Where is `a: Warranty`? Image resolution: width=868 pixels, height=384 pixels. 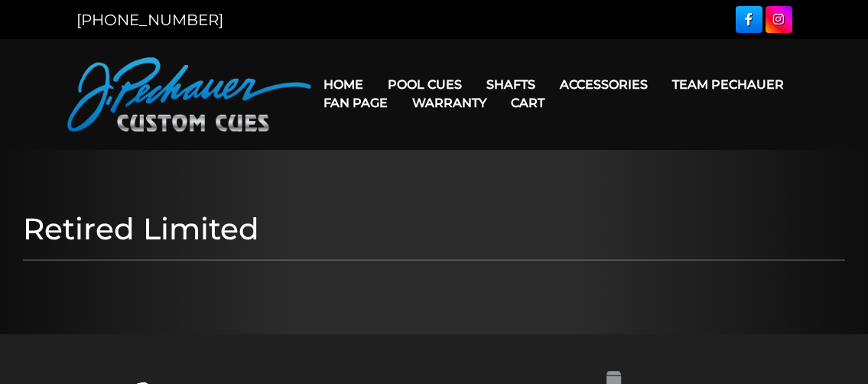 a: Warranty is located at coordinates (449, 102).